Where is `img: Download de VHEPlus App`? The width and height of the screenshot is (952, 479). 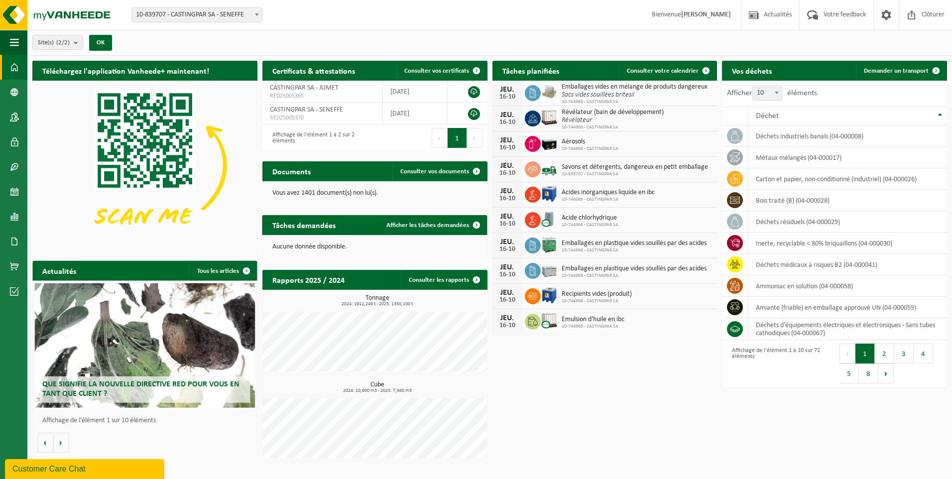
img: Download de VHEPlus App is located at coordinates (145, 165).